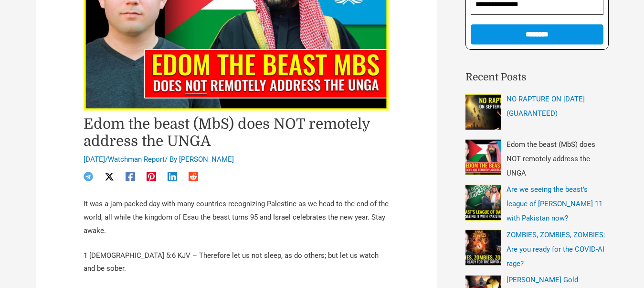 The image size is (644, 288). I want to click on a: Edom the beast (MbS) does NOT remotely address the UNGA, so click(551, 158).